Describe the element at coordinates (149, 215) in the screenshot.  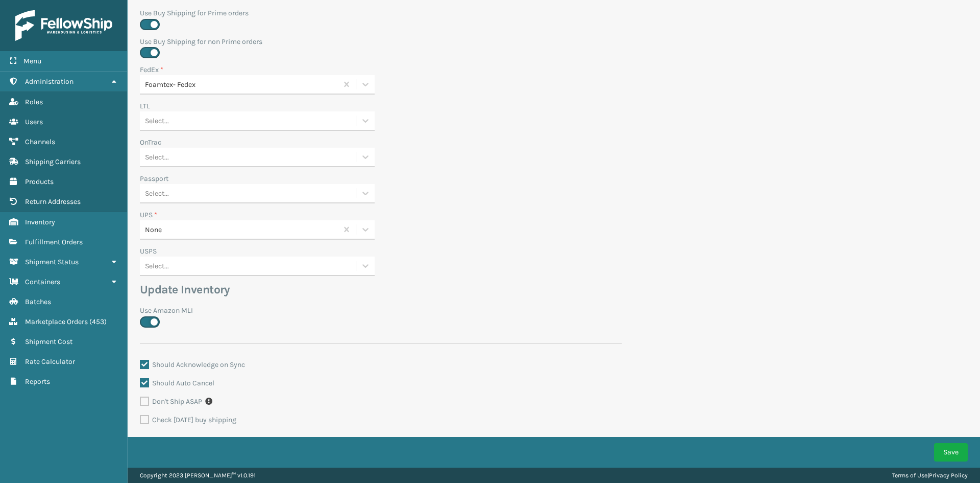
I see `label: UPS` at that location.